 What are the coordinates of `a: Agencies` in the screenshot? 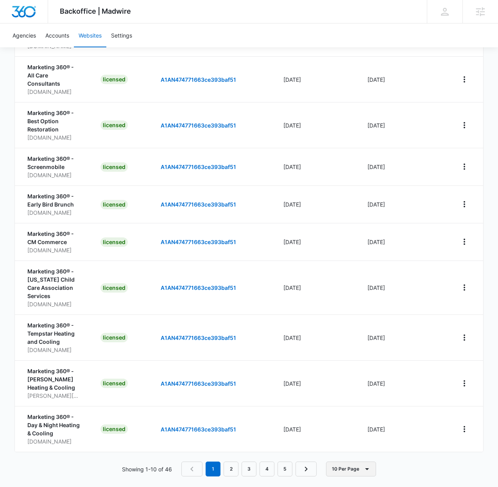 It's located at (24, 35).